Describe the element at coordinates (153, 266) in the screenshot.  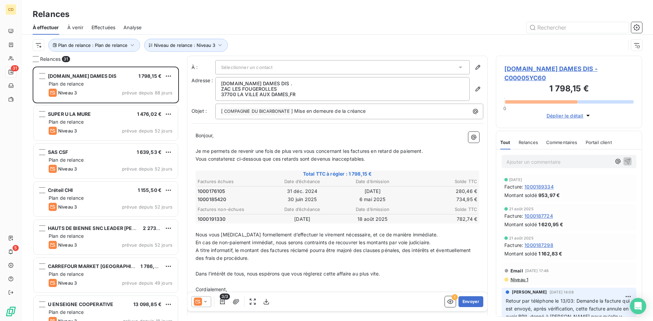
I see `span: 1 786,82 €` at that location.